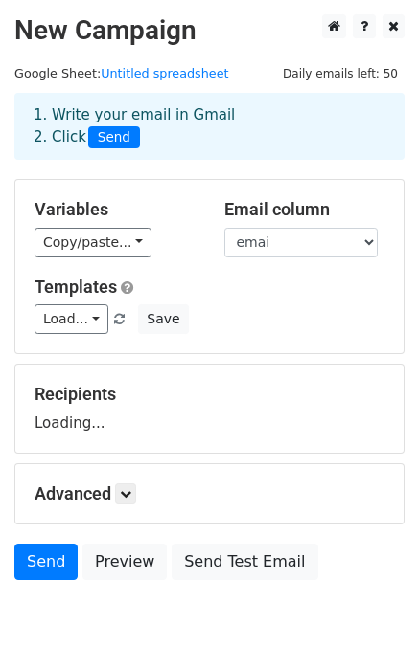 This screenshot has width=419, height=645. I want to click on a: Load..., so click(71, 319).